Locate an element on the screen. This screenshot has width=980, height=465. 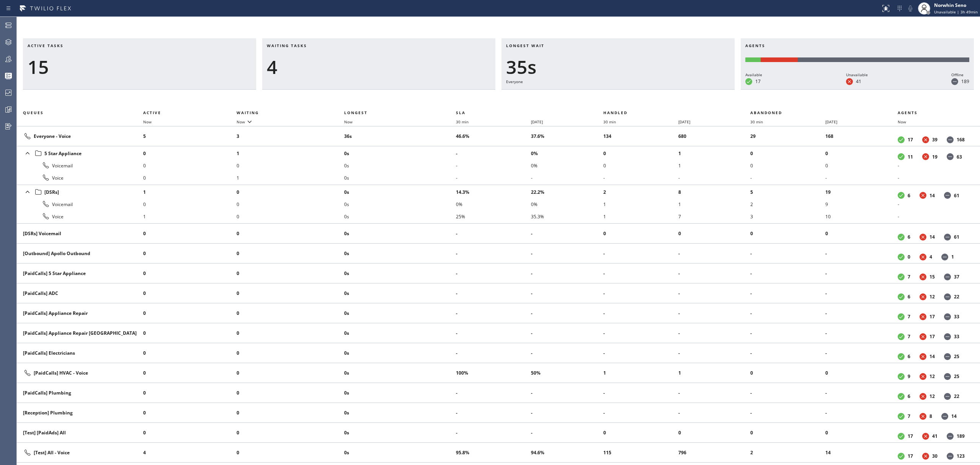
span: Waiting is located at coordinates (248, 112).